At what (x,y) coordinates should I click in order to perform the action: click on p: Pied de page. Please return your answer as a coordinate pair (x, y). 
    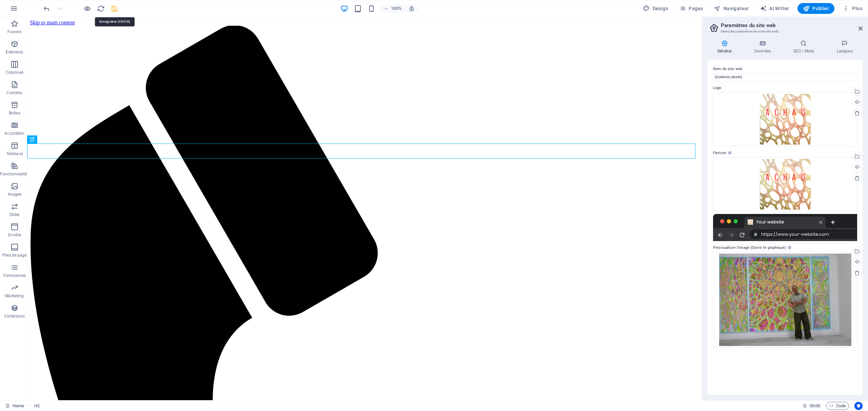
    Looking at the image, I should click on (14, 255).